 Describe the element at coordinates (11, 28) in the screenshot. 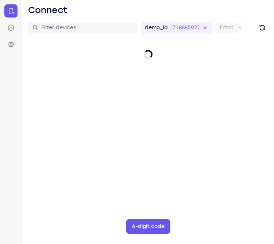

I see `a: Sessions` at that location.